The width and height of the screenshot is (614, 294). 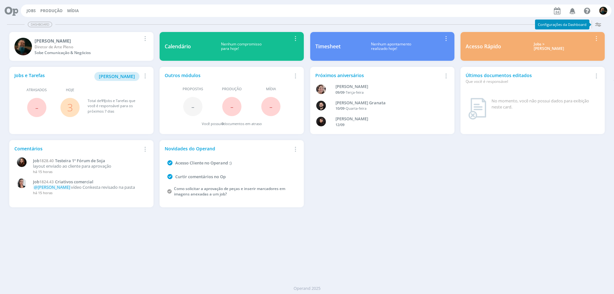 What do you see at coordinates (529, 78) in the screenshot?
I see `div: Últimos documentos editados` at bounding box center [529, 78].